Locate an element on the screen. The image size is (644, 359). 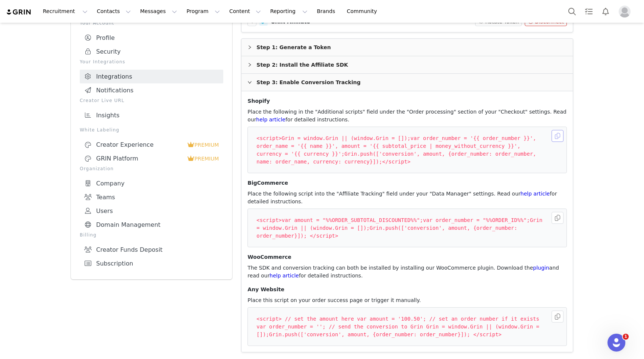
h4: WooCommerce is located at coordinates (408, 257).